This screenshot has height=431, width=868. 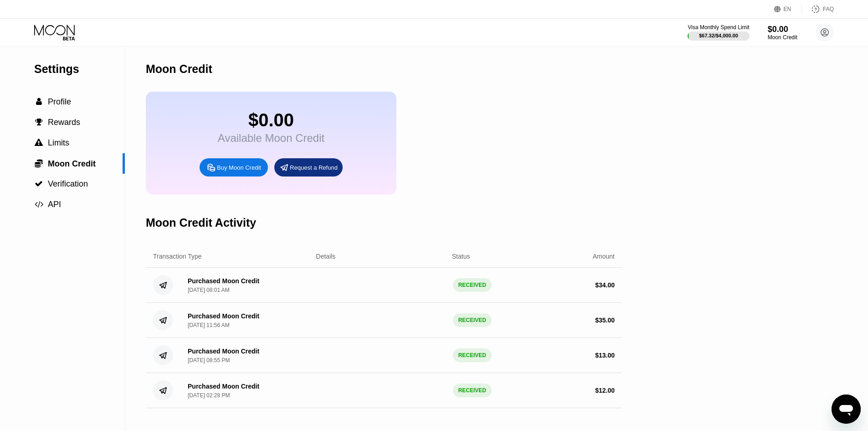 I want to click on span: Verification, so click(x=68, y=184).